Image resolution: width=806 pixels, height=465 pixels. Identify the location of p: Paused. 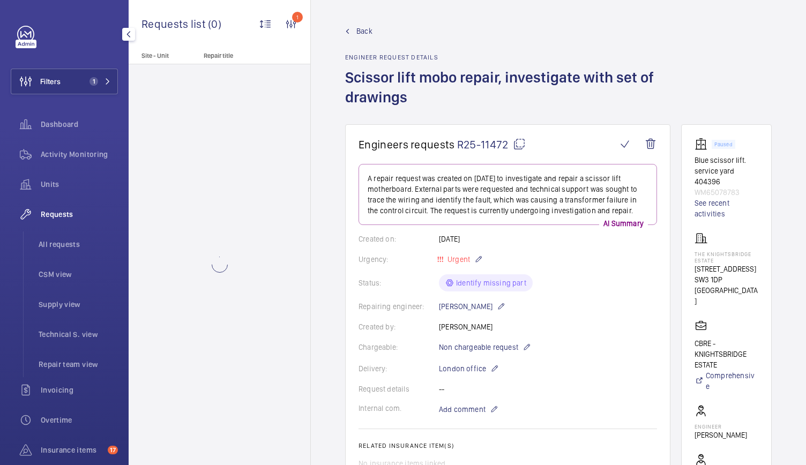
(724, 144).